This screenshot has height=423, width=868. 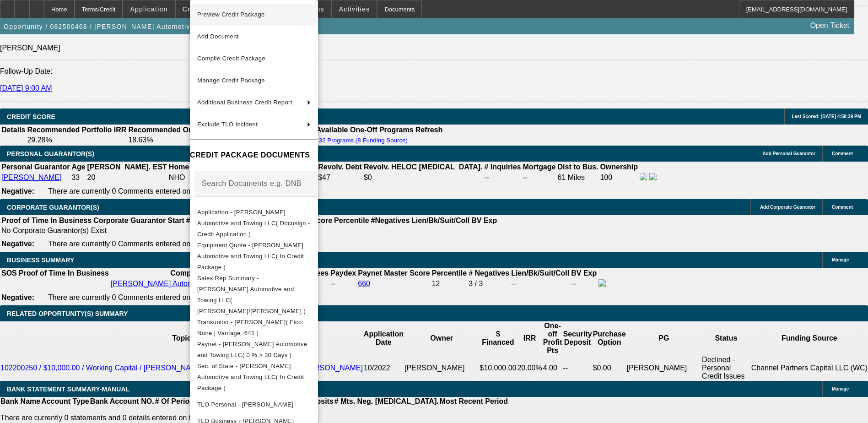 What do you see at coordinates (254, 405) in the screenshot?
I see `button: TLO Personal - Roper, Kentavius` at bounding box center [254, 405].